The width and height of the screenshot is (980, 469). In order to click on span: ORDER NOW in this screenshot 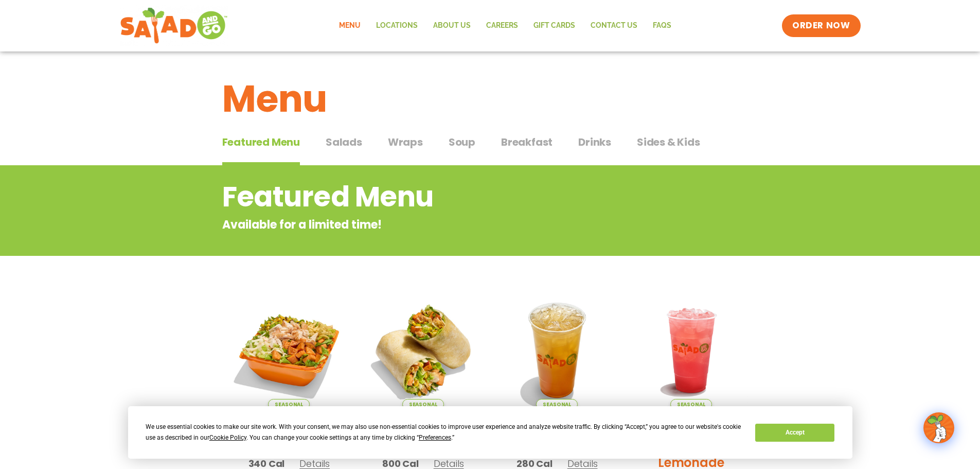, I will do `click(821, 26)`.